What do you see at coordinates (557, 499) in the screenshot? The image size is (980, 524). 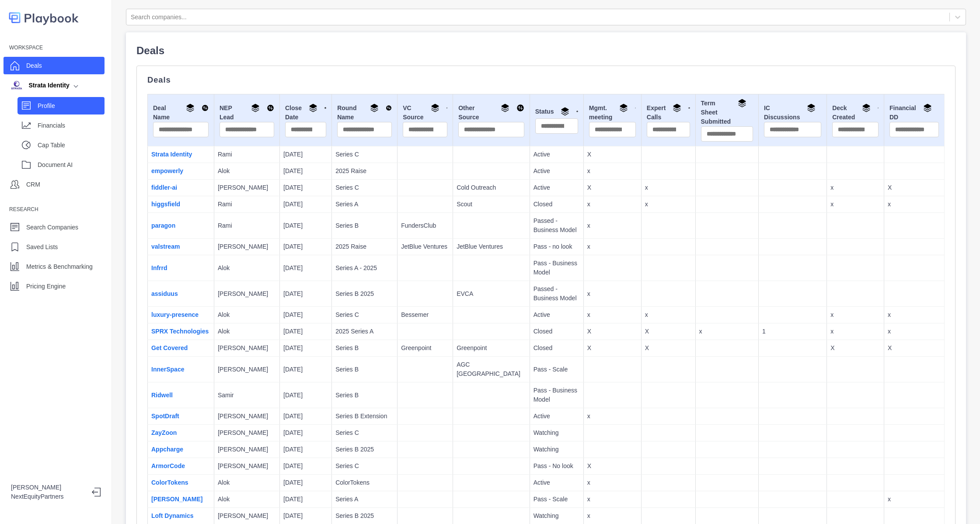 I see `p: Pass - Scale` at bounding box center [557, 499].